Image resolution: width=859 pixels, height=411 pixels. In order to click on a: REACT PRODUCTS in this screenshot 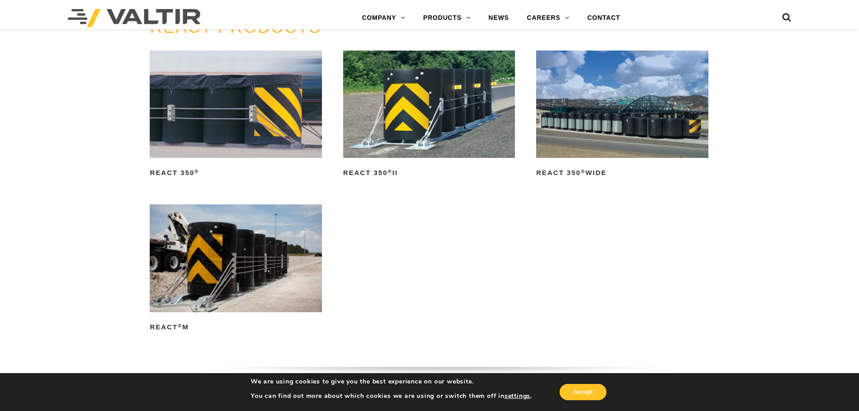, I will do `click(235, 27)`.